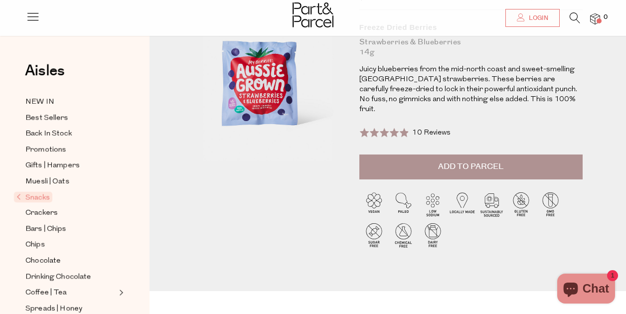  I want to click on span: Aisles, so click(45, 71).